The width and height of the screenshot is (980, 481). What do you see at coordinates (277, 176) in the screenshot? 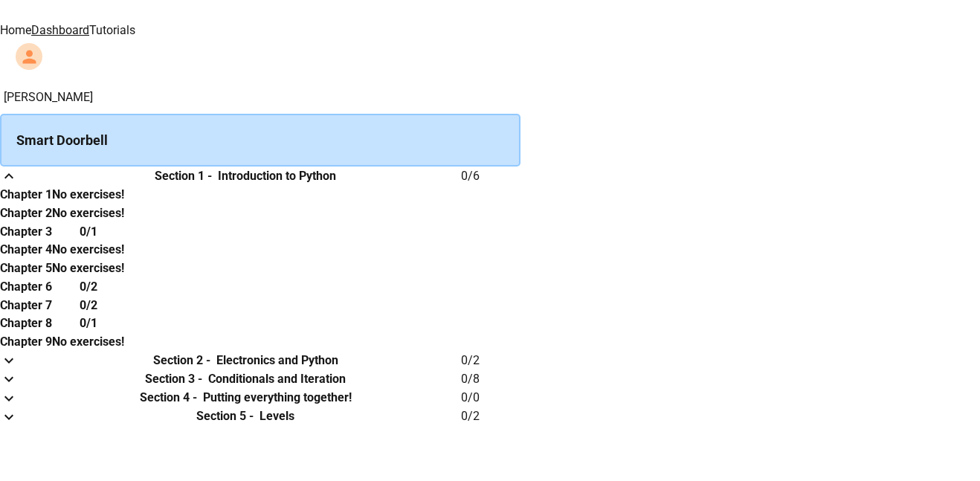
I see `h6: Introduction to Python` at bounding box center [277, 176].